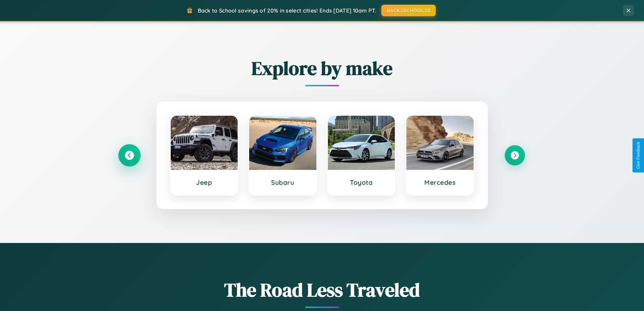  Describe the element at coordinates (204, 182) in the screenshot. I see `h3: Jeep` at that location.